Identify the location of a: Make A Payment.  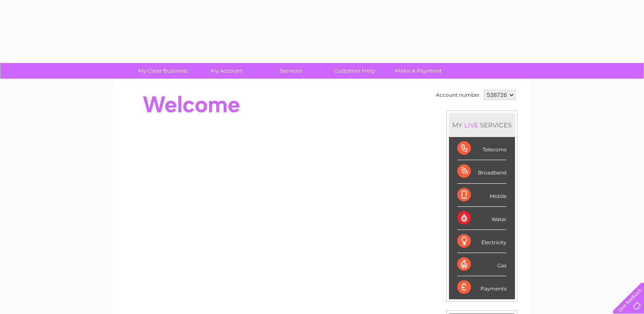
(418, 70).